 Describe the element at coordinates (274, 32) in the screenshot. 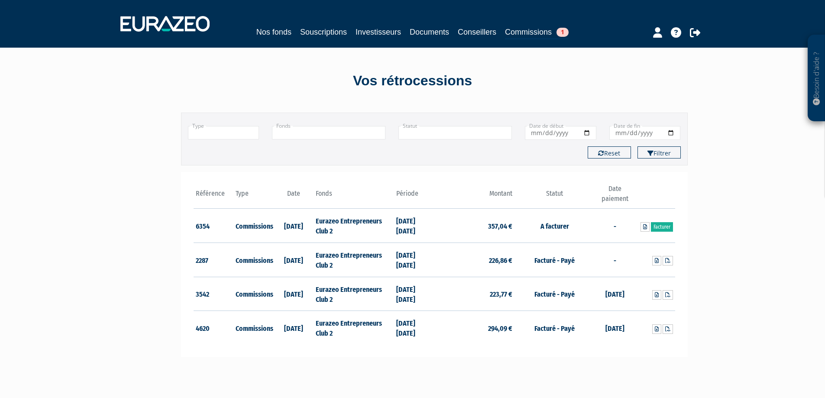

I see `a: Nos fonds` at that location.